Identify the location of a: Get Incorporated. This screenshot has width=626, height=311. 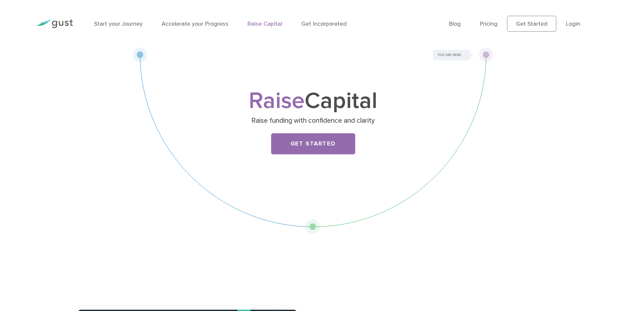
(324, 24).